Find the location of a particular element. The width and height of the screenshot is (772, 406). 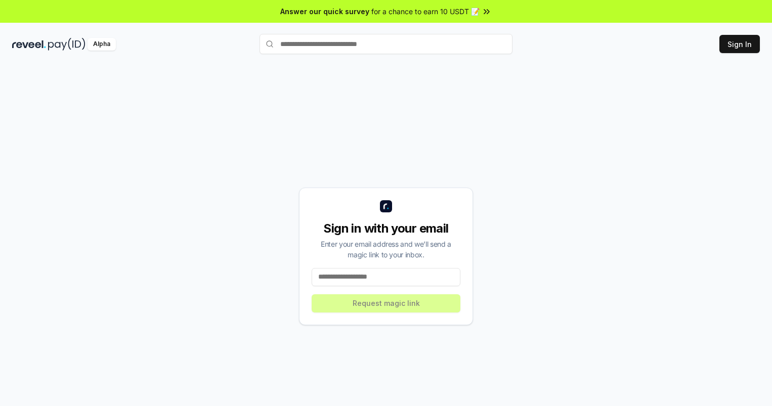

img: reveel_dark is located at coordinates (29, 44).